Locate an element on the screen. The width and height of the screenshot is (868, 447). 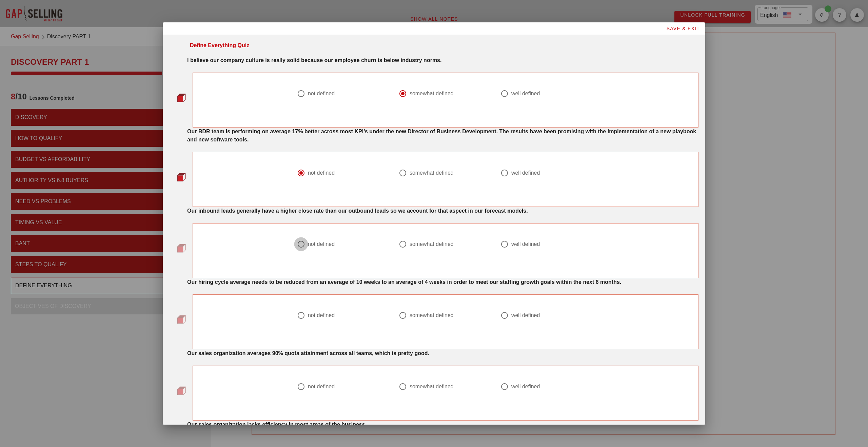
div: Define Everything Quiz is located at coordinates (219, 45).